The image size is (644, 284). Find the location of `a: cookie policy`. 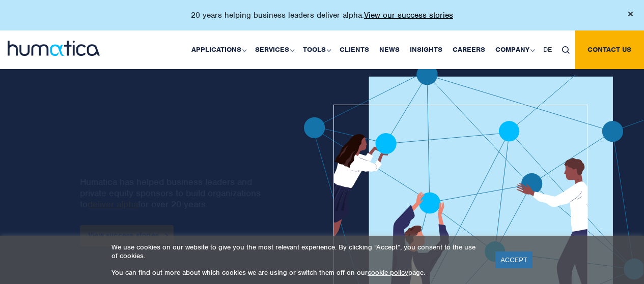

a: cookie policy is located at coordinates (388, 273).